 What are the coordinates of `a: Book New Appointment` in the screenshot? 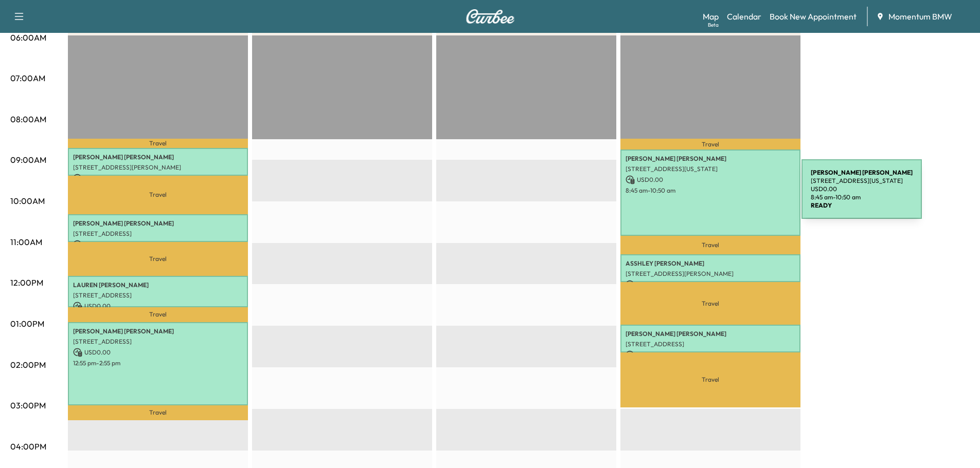 It's located at (812, 16).